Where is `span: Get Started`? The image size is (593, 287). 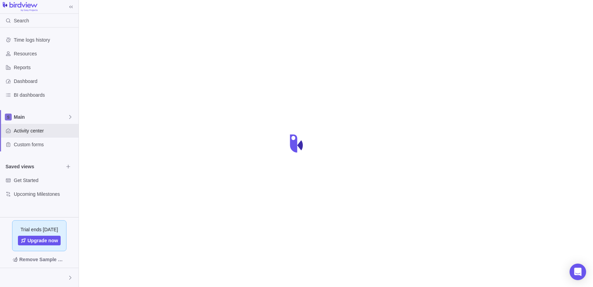
span: Get Started is located at coordinates (45, 181).